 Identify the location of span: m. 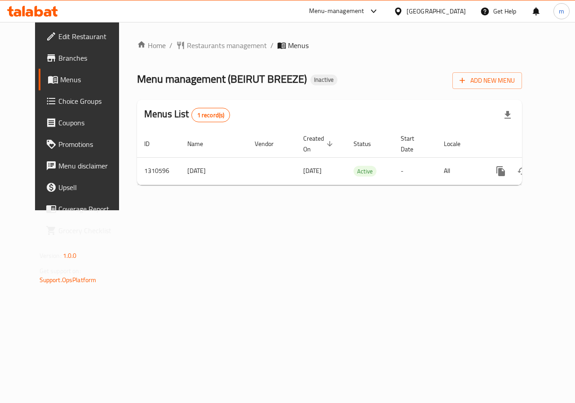
(561, 11).